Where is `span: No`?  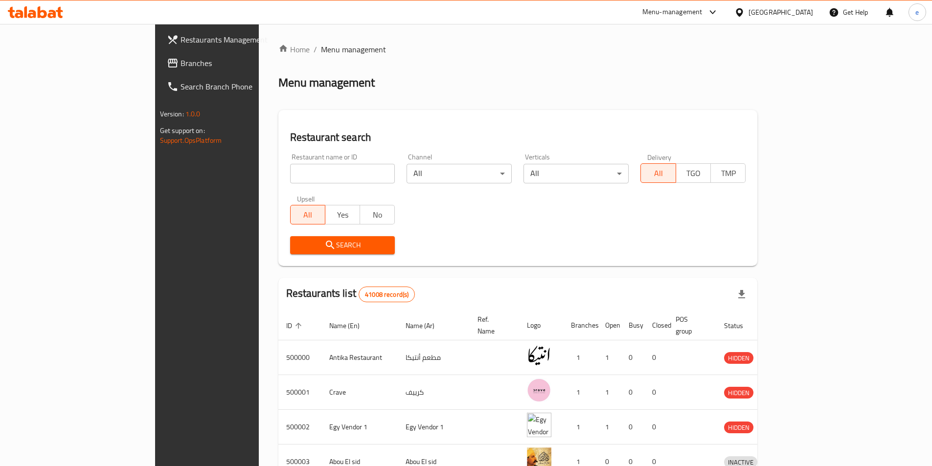 span: No is located at coordinates (377, 215).